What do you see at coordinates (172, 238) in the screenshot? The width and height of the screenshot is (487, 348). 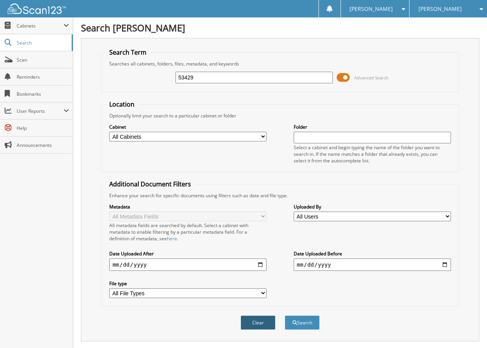 I see `a: here` at bounding box center [172, 238].